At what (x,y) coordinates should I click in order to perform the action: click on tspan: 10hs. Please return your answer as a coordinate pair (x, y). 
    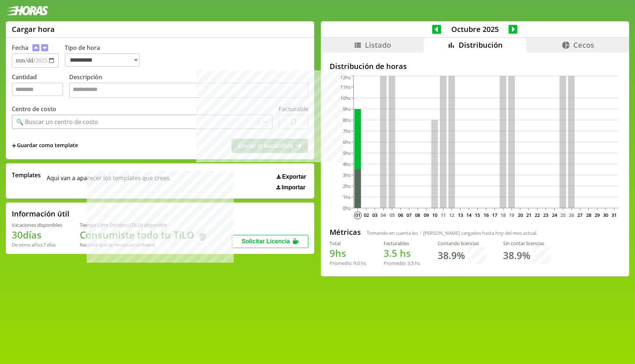
    Looking at the image, I should click on (345, 98).